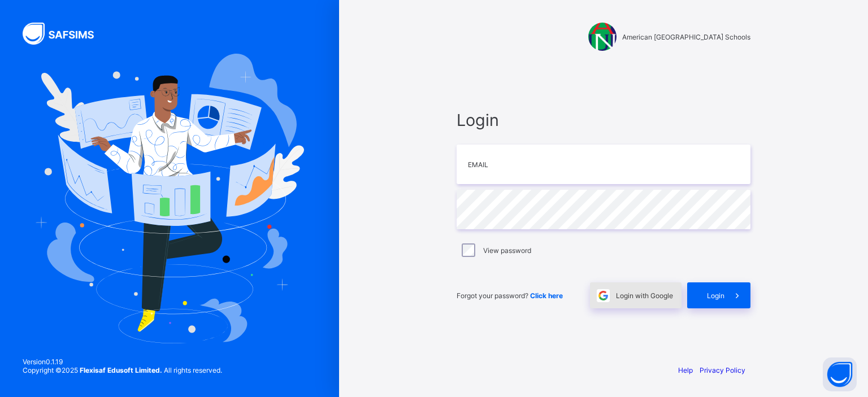 The width and height of the screenshot is (868, 397). I want to click on img: SAFSIMS Logo, so click(65, 33).